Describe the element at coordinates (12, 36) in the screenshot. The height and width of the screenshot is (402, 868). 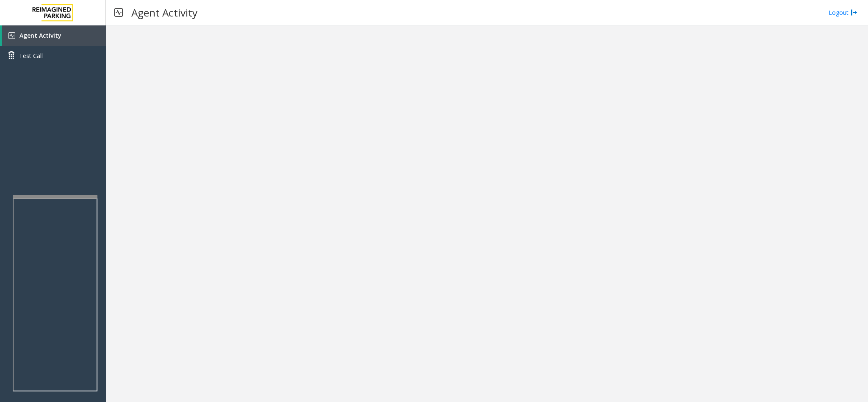
I see `img: 'icon'` at that location.